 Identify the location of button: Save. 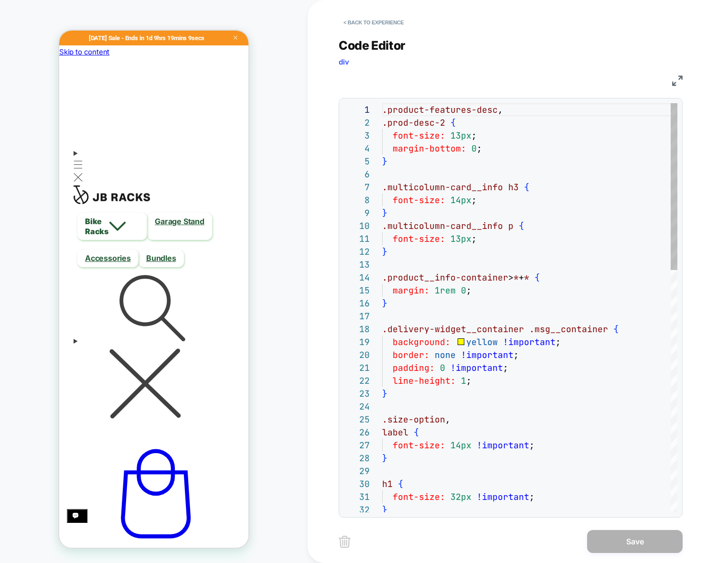
(635, 541).